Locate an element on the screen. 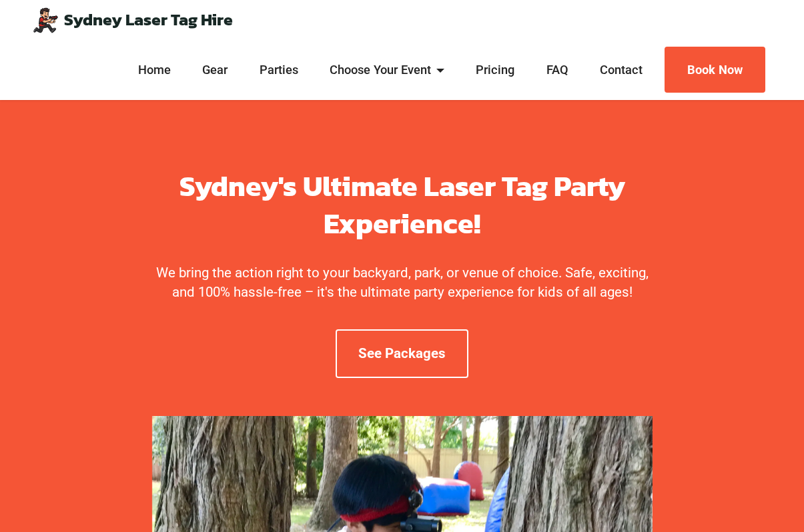  a: Gear is located at coordinates (215, 70).